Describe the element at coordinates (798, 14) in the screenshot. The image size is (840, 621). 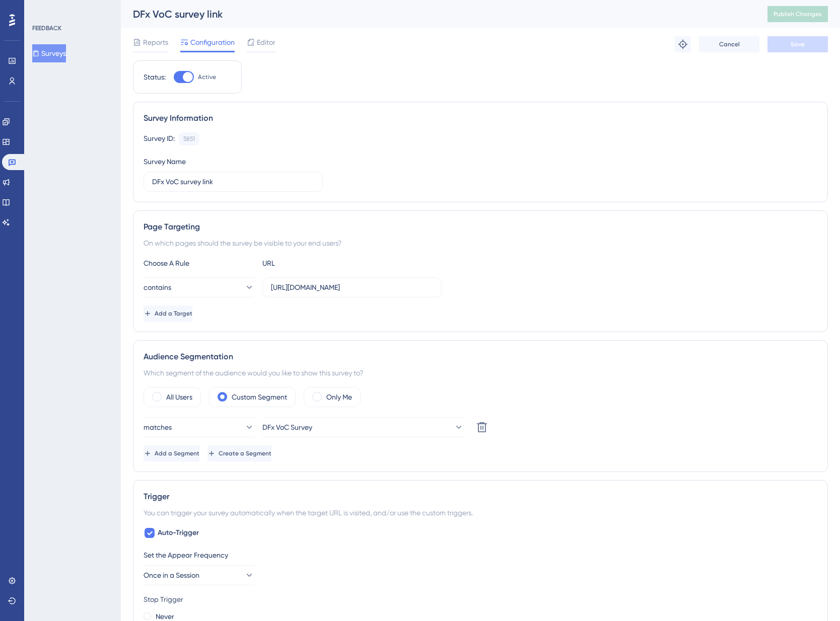
I see `span: Publish Changes` at that location.